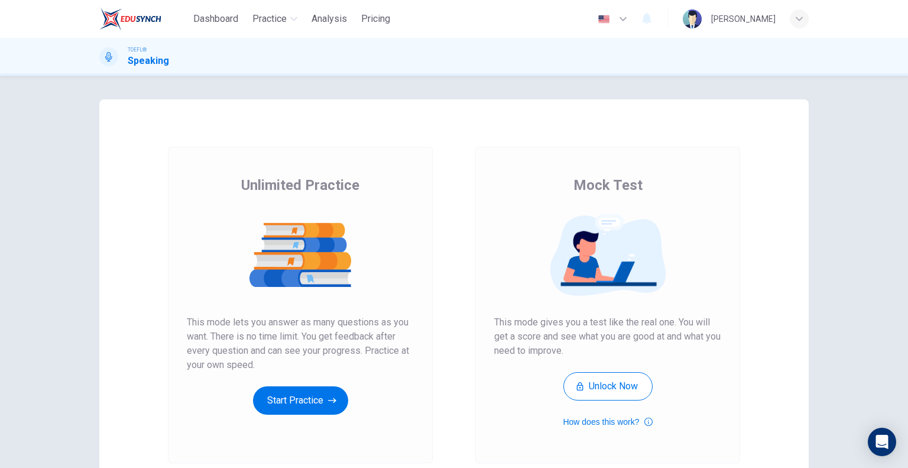  I want to click on span: Mock Test, so click(608, 185).